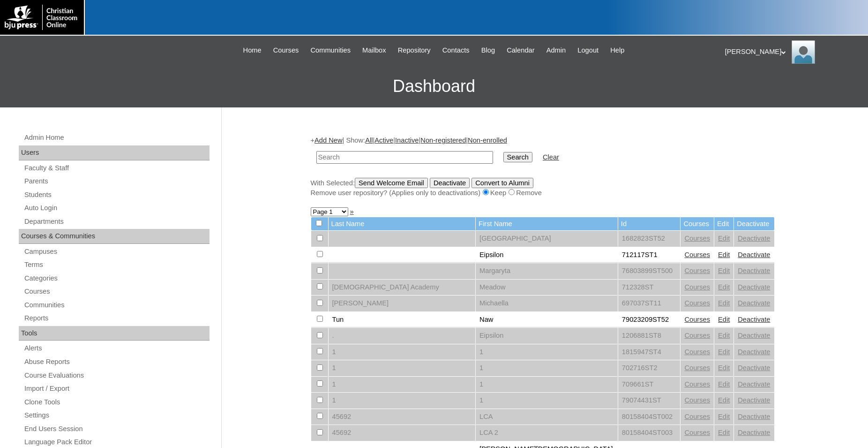  I want to click on span: Mailbox, so click(374, 50).